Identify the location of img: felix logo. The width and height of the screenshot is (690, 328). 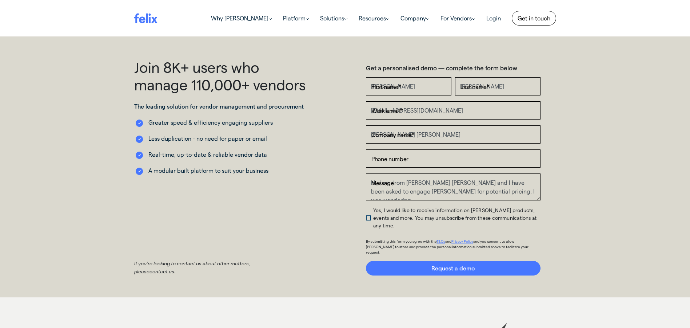
(146, 18).